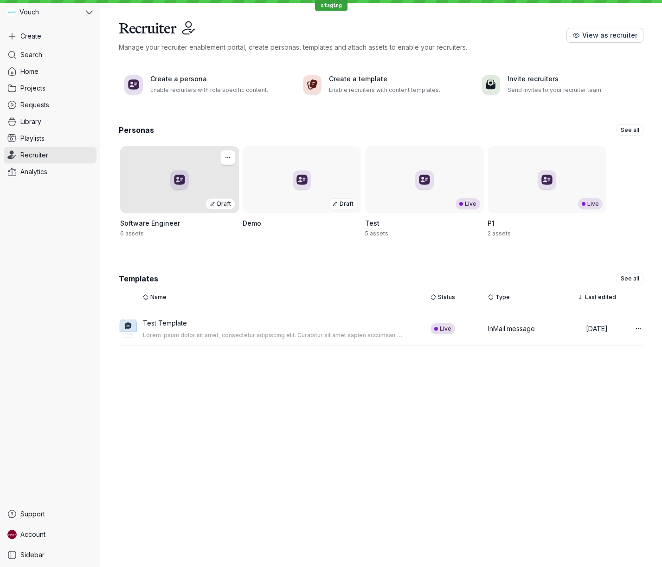 The width and height of the screenshot is (662, 567). I want to click on button: Name, so click(155, 297).